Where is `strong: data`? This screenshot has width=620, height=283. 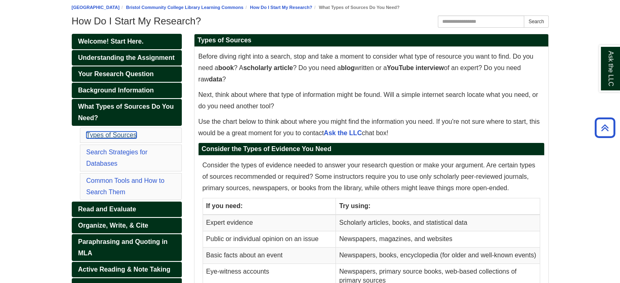
strong: data is located at coordinates (215, 79).